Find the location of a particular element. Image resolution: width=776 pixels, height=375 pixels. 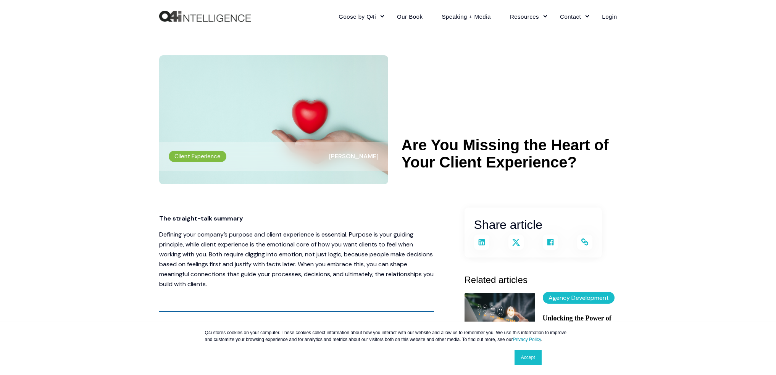

a: Back to Home is located at coordinates (205, 16).